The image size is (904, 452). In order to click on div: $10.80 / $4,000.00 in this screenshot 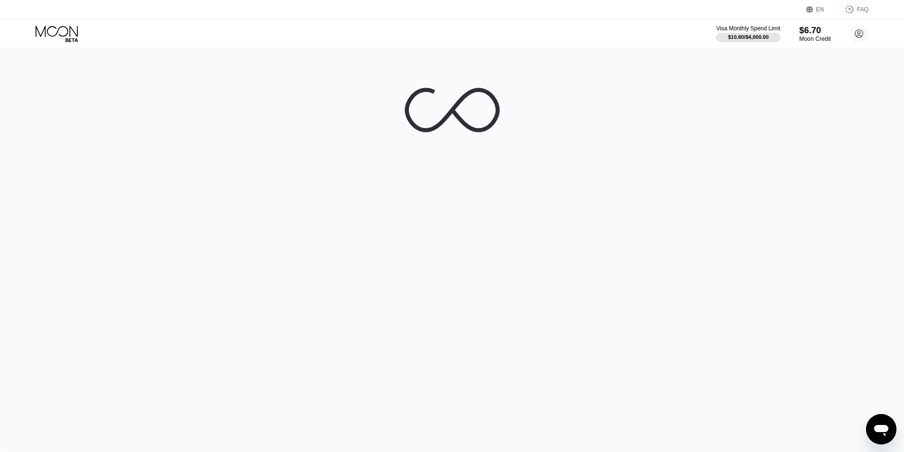, I will do `click(748, 37)`.